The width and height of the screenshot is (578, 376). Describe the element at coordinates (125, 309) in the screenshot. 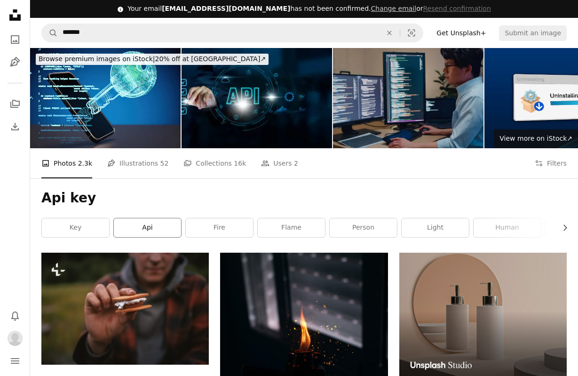

I see `a: a man holding a piece of food in his hand` at that location.